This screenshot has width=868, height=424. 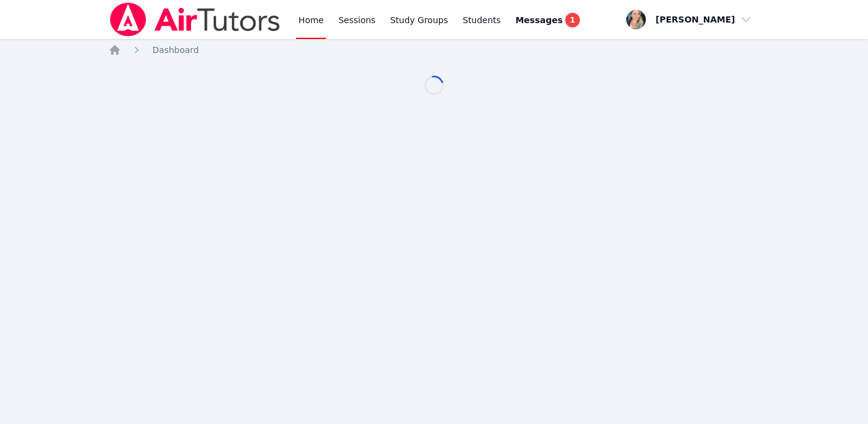 I want to click on nav: Breadcrumb, so click(x=434, y=50).